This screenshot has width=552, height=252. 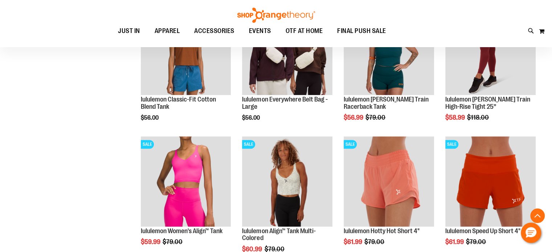 What do you see at coordinates (479, 118) in the screenshot?
I see `span: $118.00` at bounding box center [479, 118].